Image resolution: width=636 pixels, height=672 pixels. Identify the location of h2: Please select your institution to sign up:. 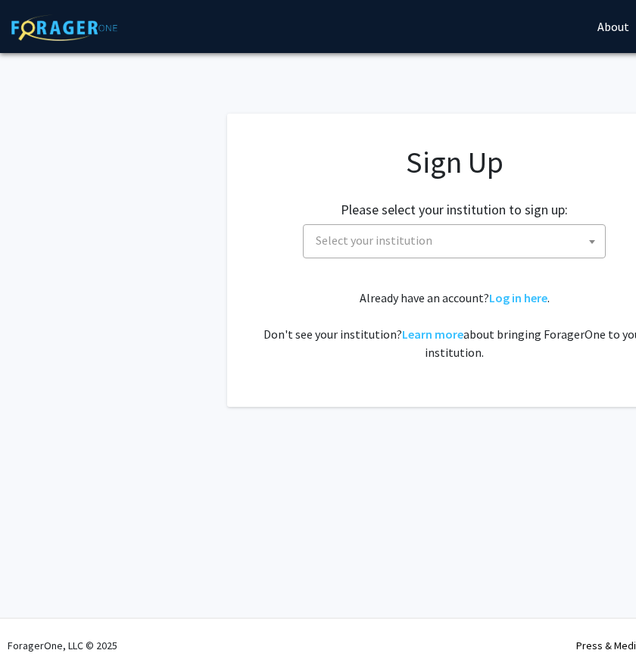
(455, 210).